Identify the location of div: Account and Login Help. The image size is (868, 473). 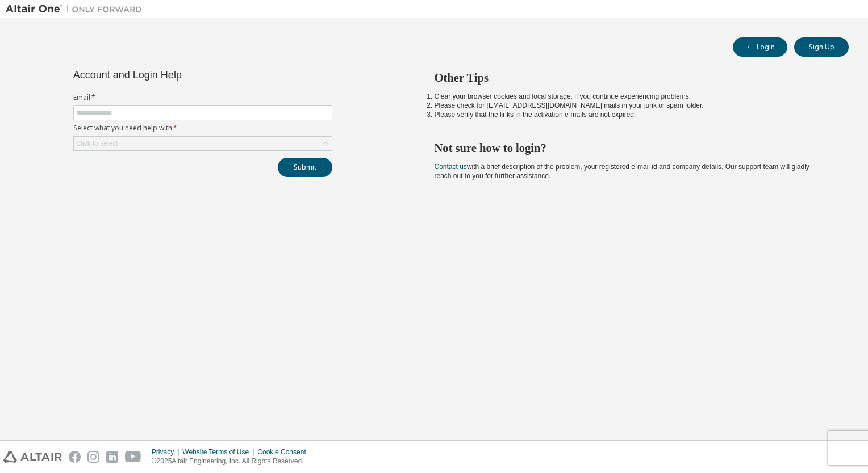
(177, 75).